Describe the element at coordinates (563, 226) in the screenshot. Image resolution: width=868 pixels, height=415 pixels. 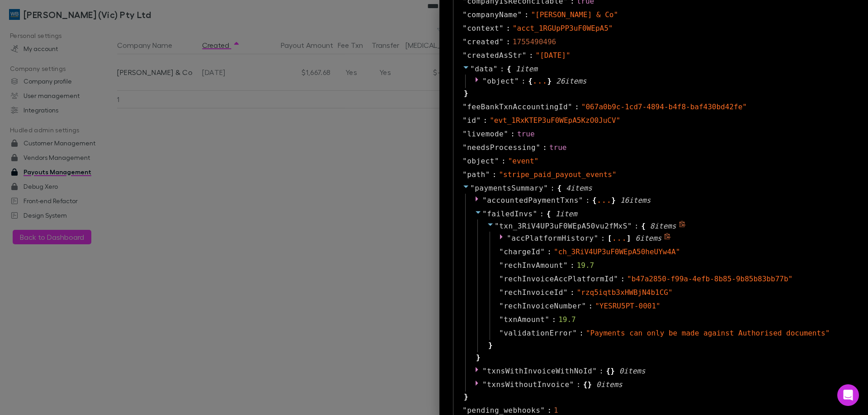
I see `span: txn_3RiV4UP3uF0WEpA50vu2fMxS` at that location.